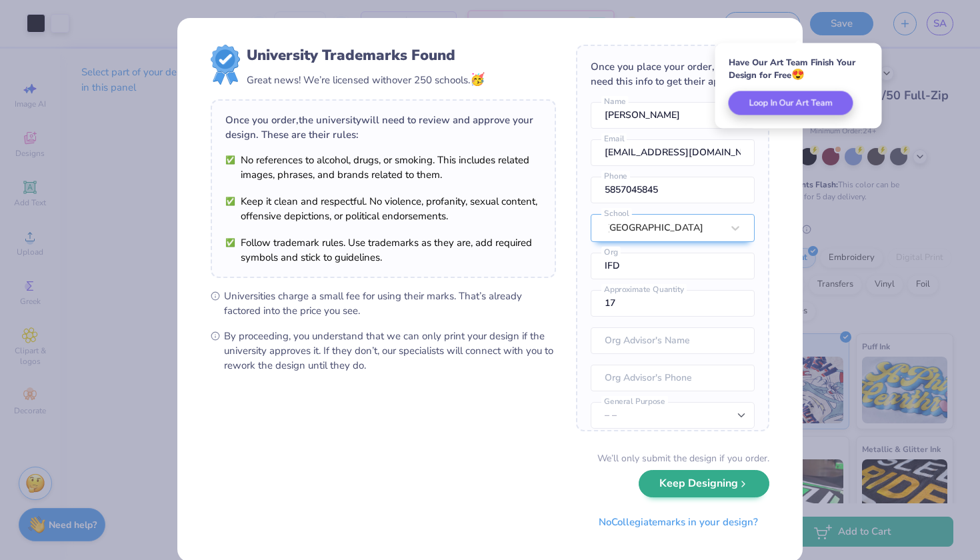  Describe the element at coordinates (684, 458) in the screenshot. I see `div: We’ll only submit the design if you order.` at that location.